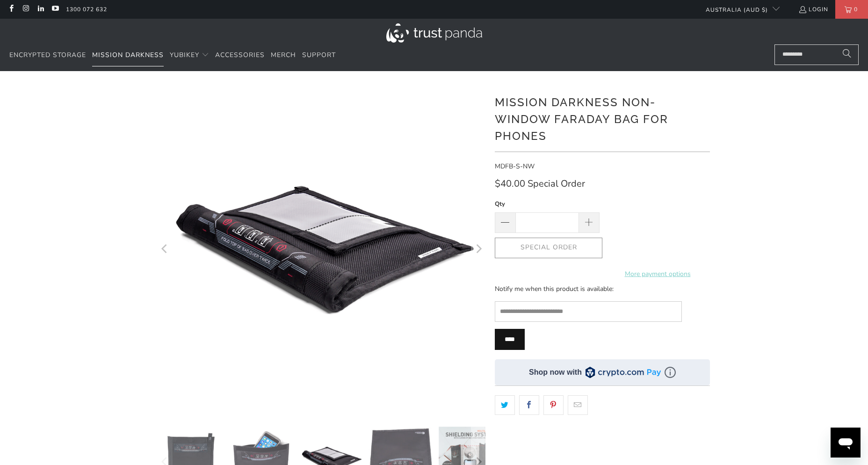 The image size is (868, 465). Describe the element at coordinates (47, 55) in the screenshot. I see `span: Encrypted Storage` at that location.